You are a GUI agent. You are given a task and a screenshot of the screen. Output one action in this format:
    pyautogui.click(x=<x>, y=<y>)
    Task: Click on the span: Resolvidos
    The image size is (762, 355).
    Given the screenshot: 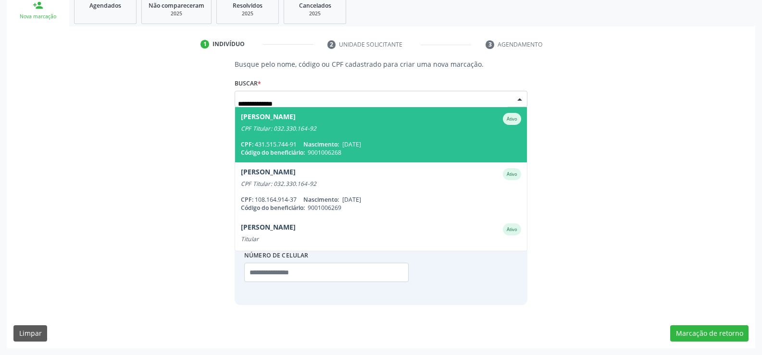 What is the action you would take?
    pyautogui.click(x=248, y=5)
    